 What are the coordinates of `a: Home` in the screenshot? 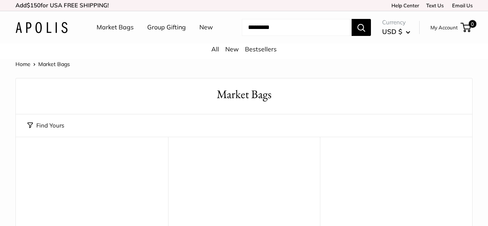 It's located at (23, 64).